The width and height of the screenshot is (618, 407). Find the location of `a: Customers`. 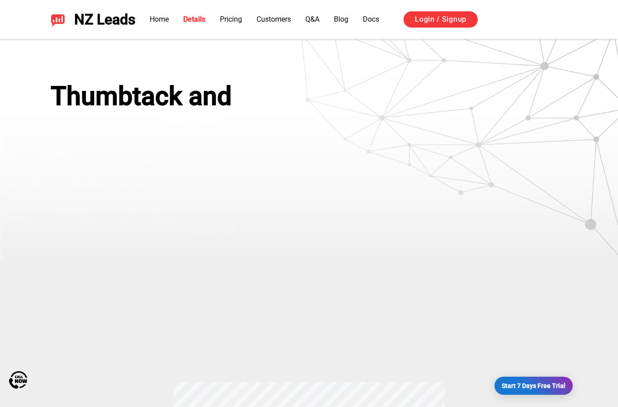

a: Customers is located at coordinates (274, 19).